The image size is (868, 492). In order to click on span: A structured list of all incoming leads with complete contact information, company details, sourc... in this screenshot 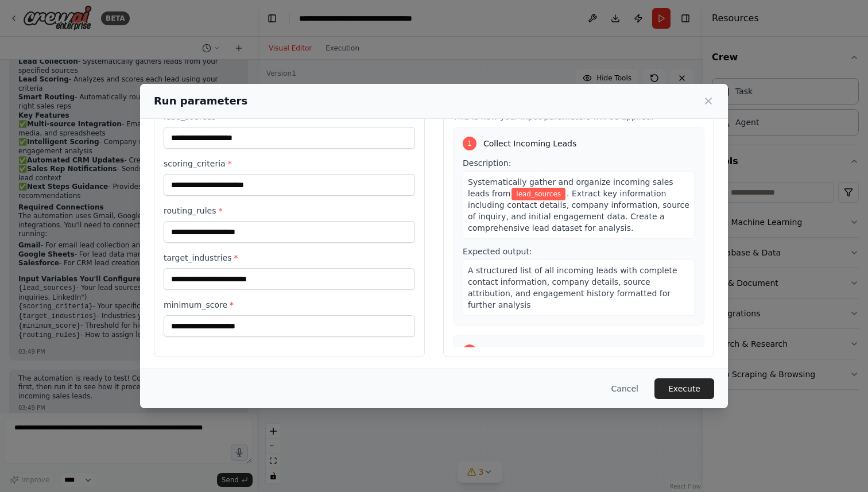, I will do `click(573, 288)`.